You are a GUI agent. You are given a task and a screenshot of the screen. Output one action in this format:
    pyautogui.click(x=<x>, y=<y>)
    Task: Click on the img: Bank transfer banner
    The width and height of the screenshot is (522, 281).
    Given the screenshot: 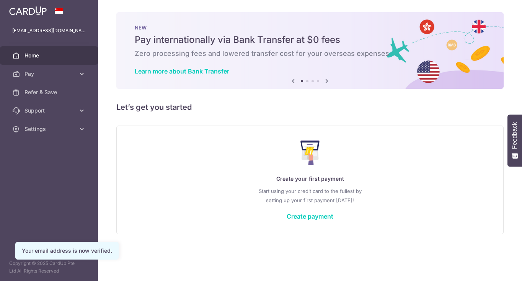 What is the action you would take?
    pyautogui.click(x=310, y=51)
    